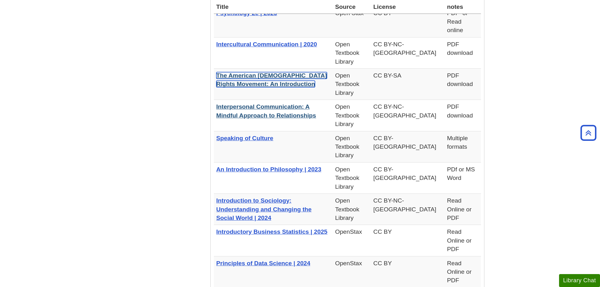 This screenshot has height=287, width=600. What do you see at coordinates (352, 240) in the screenshot?
I see `td: OpenStax` at bounding box center [352, 240].